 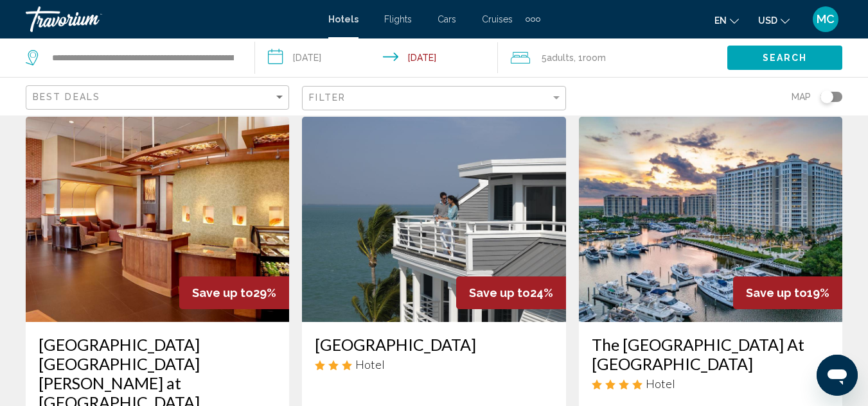 I want to click on span: Filter, so click(x=327, y=98).